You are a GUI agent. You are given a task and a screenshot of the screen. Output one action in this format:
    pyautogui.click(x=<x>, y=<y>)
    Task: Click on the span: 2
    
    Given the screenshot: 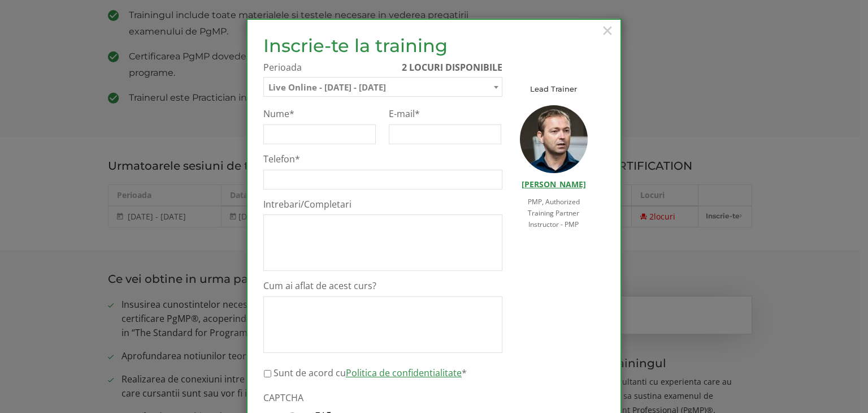 What is the action you would take?
    pyautogui.click(x=404, y=67)
    